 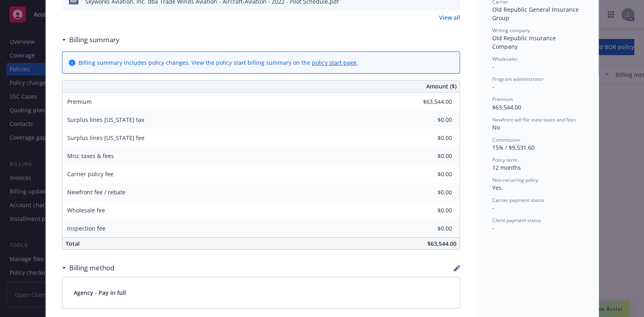 I want to click on span: Wholesaler, so click(x=505, y=59).